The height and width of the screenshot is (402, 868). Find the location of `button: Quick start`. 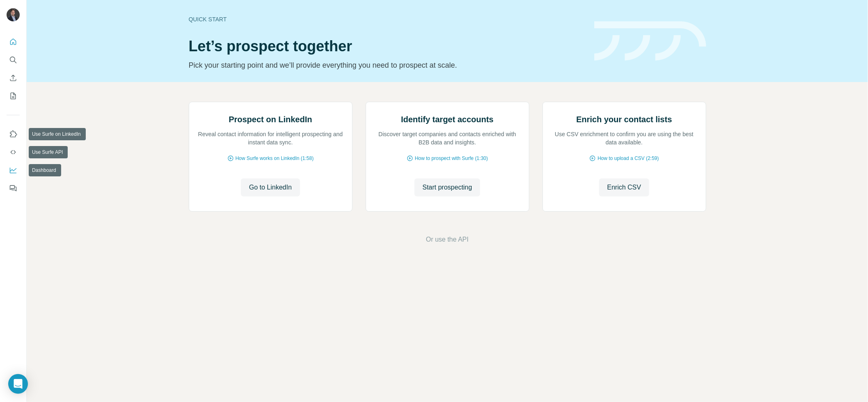

button: Quick start is located at coordinates (13, 42).